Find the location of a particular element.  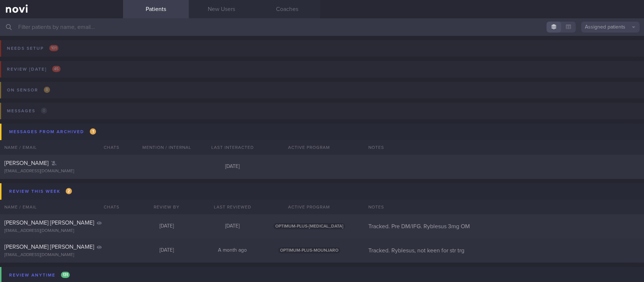

button: Assigned patients is located at coordinates (610, 27).